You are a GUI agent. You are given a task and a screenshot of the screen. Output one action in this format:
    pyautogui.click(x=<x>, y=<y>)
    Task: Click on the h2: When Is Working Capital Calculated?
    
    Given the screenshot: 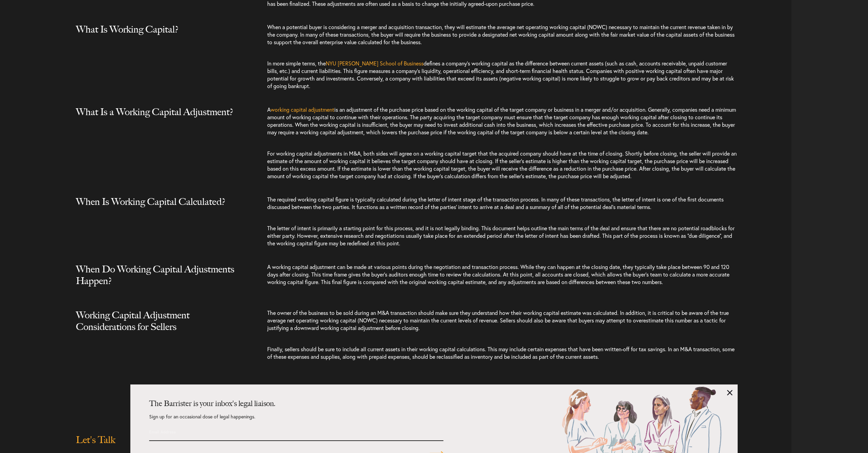 What is the action you would take?
    pyautogui.click(x=160, y=208)
    